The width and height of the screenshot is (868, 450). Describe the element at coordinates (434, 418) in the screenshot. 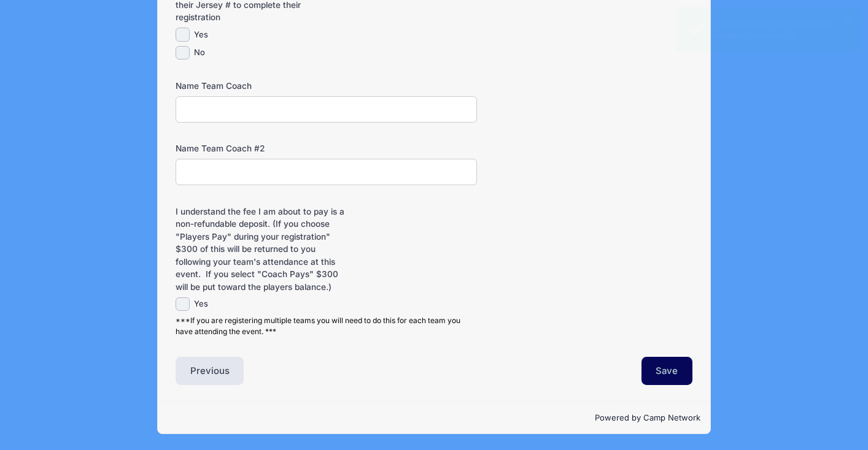

I see `p: Powered by Camp Network` at that location.